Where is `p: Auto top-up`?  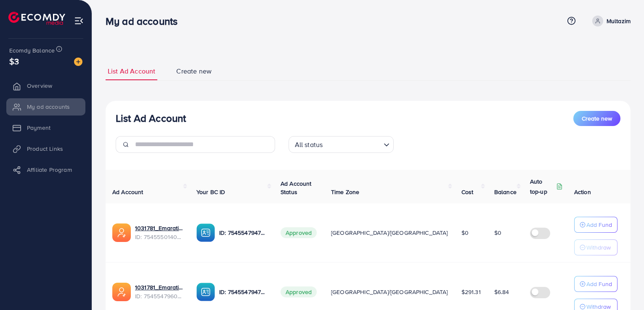 p: Auto top-up is located at coordinates (542, 186).